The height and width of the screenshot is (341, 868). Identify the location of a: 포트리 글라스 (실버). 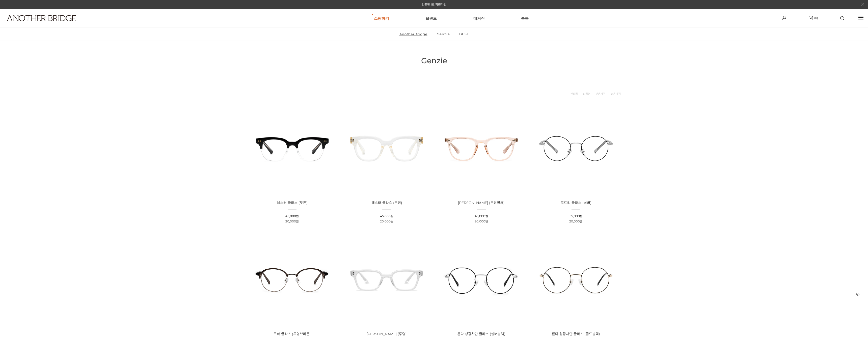
(576, 203).